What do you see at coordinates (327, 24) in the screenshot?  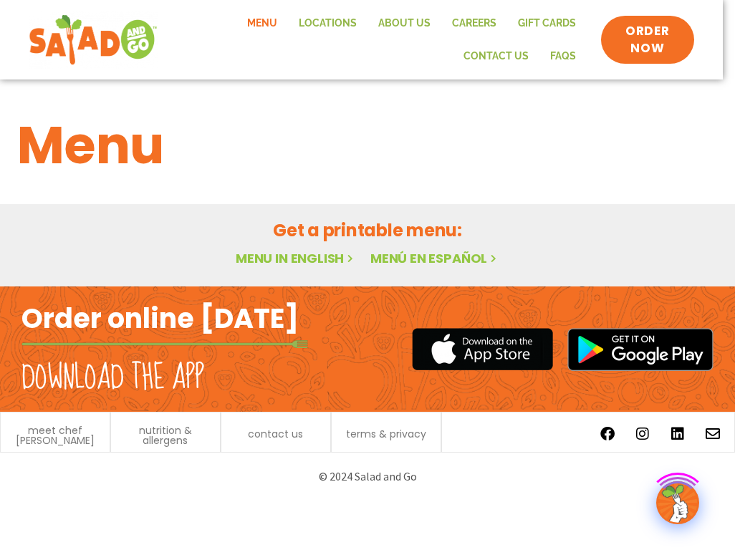 I see `a: Locations` at bounding box center [327, 24].